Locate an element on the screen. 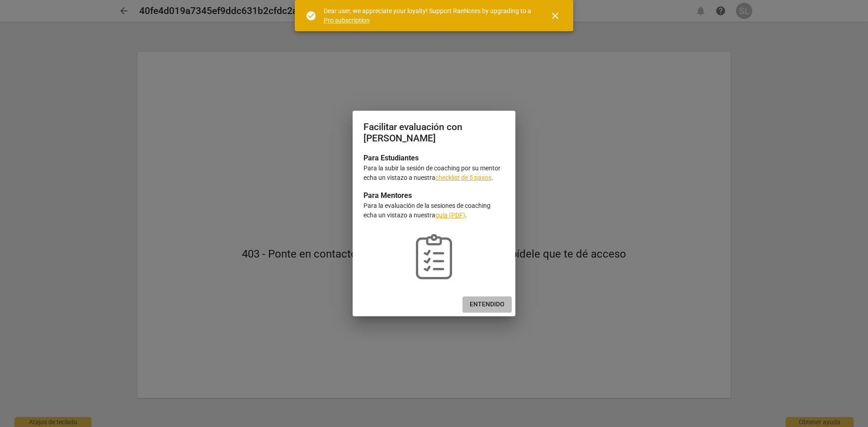 Image resolution: width=868 pixels, height=427 pixels. button: Cerrar is located at coordinates (555, 16).